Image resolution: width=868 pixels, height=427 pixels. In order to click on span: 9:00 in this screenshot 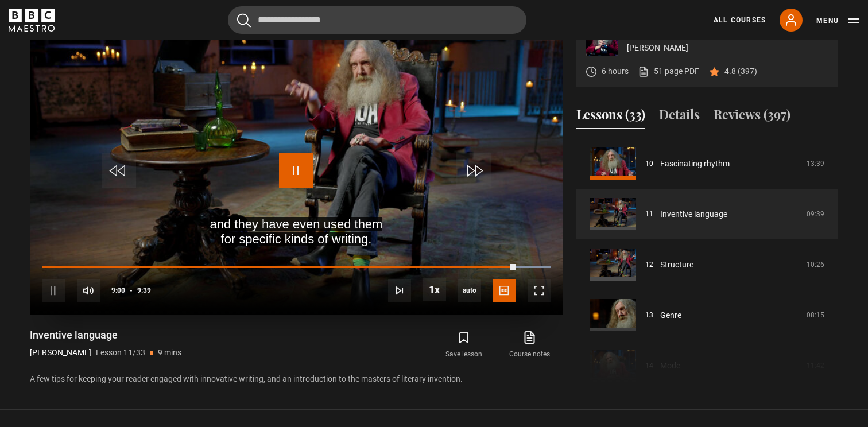, I will do `click(119, 290)`.